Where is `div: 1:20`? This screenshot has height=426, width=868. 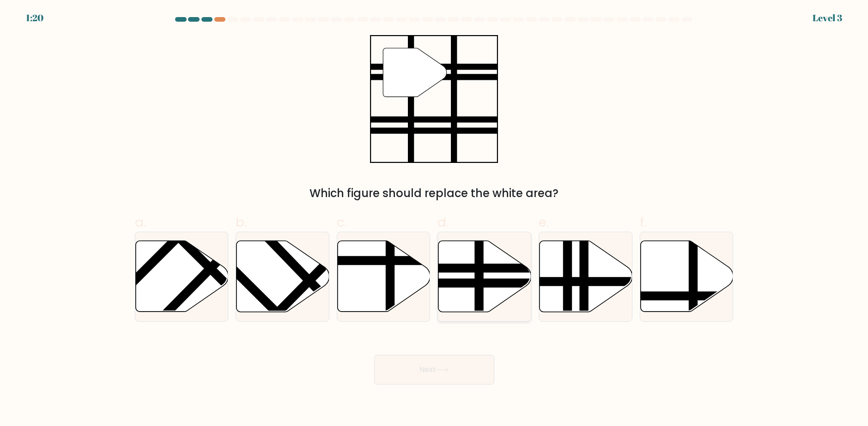
div: 1:20 is located at coordinates (35, 18).